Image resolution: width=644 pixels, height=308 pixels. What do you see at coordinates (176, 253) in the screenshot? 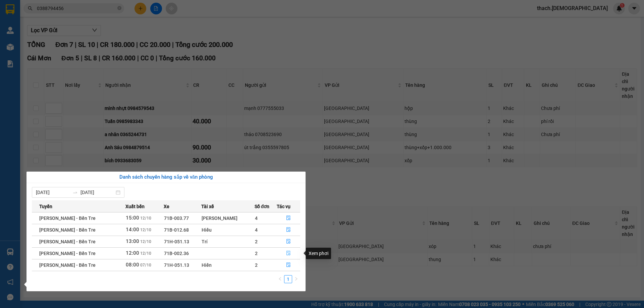
I see `span: 71B-002.36` at bounding box center [176, 253].